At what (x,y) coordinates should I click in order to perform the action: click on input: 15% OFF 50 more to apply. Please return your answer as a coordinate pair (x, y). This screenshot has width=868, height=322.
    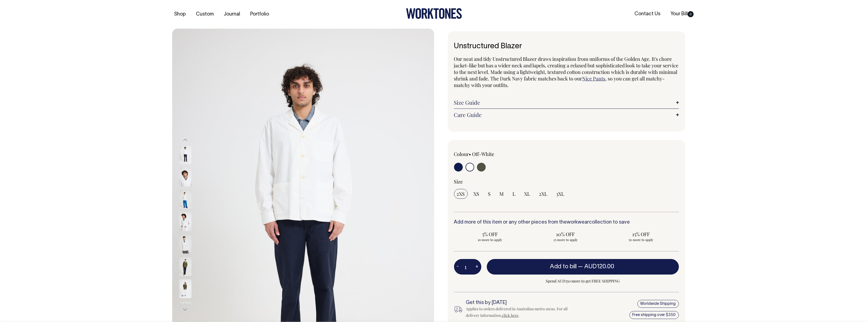
    Looking at the image, I should click on (641, 237).